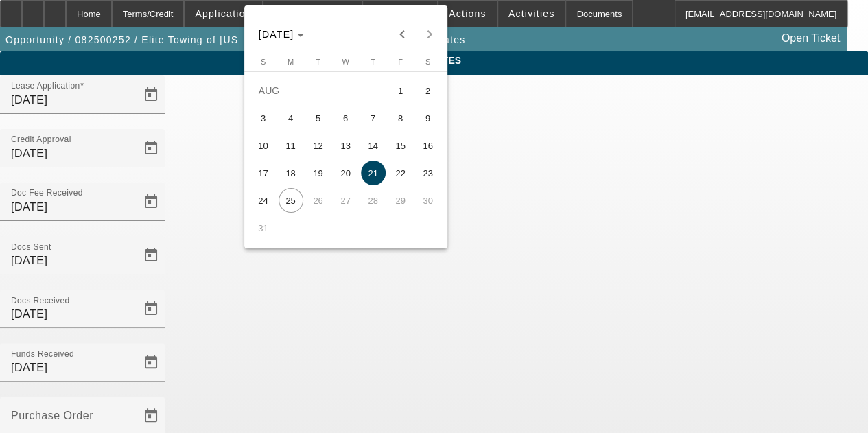 This screenshot has width=868, height=433. Describe the element at coordinates (373, 118) in the screenshot. I see `button: August 7, 2025` at that location.